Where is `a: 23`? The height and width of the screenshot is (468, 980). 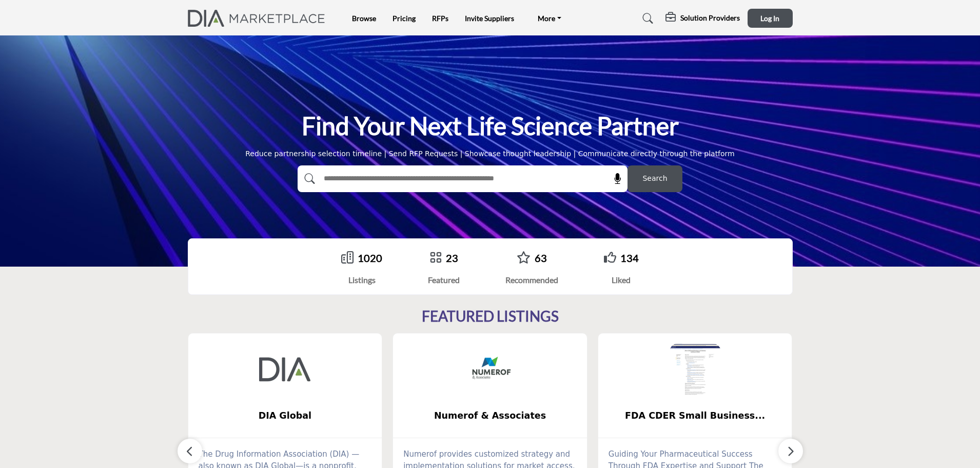
a: 23 is located at coordinates (452, 258).